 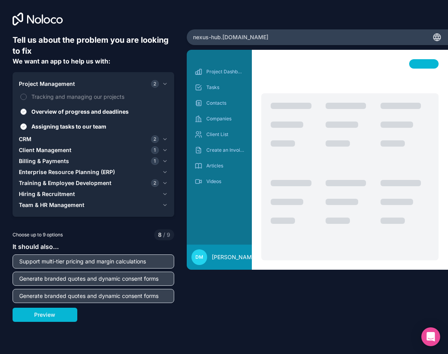 What do you see at coordinates (93, 172) in the screenshot?
I see `button: Enterprise Resource Planning (ERP)` at bounding box center [93, 172].